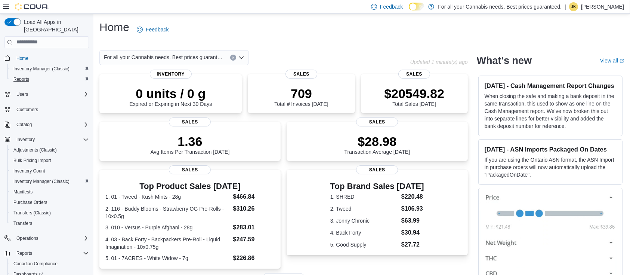 Image resolution: width=630 pixels, height=275 pixels. I want to click on button: Reports, so click(24, 253).